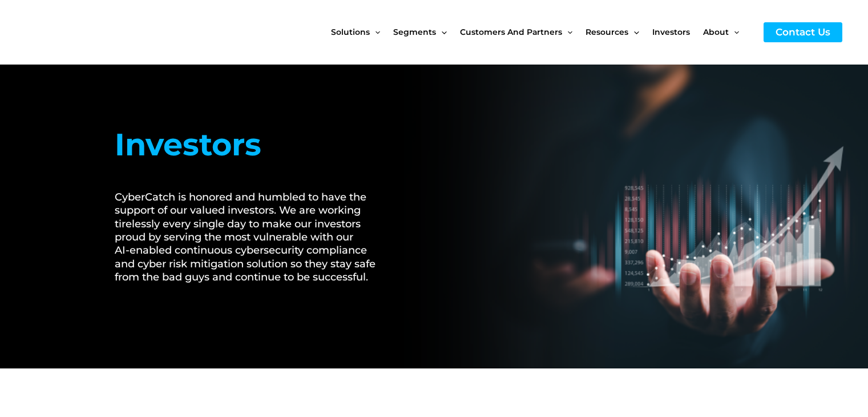 The image size is (868, 417). I want to click on span: Segments, so click(414, 32).